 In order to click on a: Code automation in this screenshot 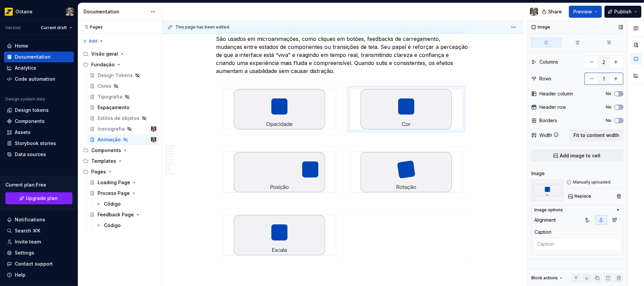, I will do `click(39, 79)`.